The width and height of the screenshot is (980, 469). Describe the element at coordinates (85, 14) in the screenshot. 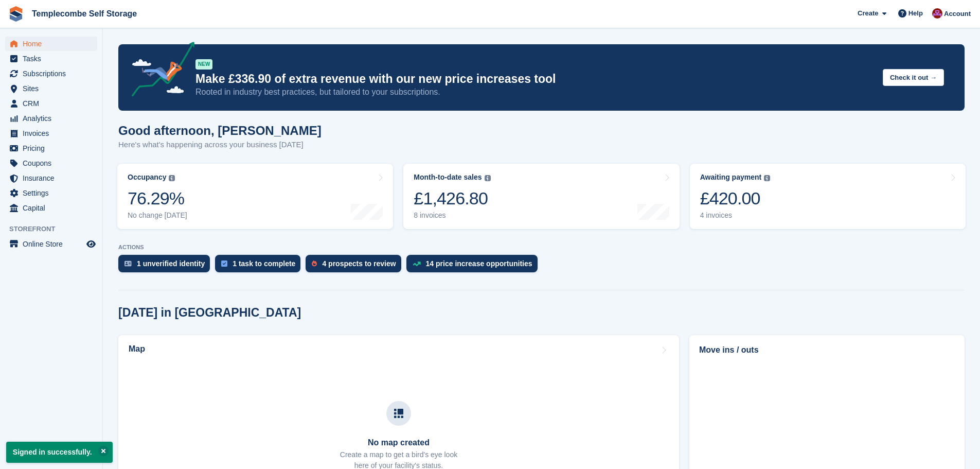

I see `a: Templecombe Self Storage` at that location.